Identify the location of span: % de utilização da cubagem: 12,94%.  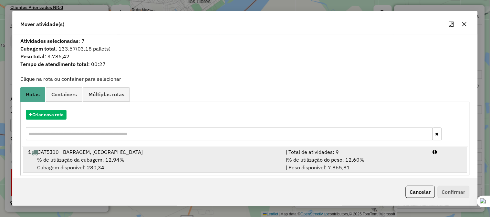
(81, 160).